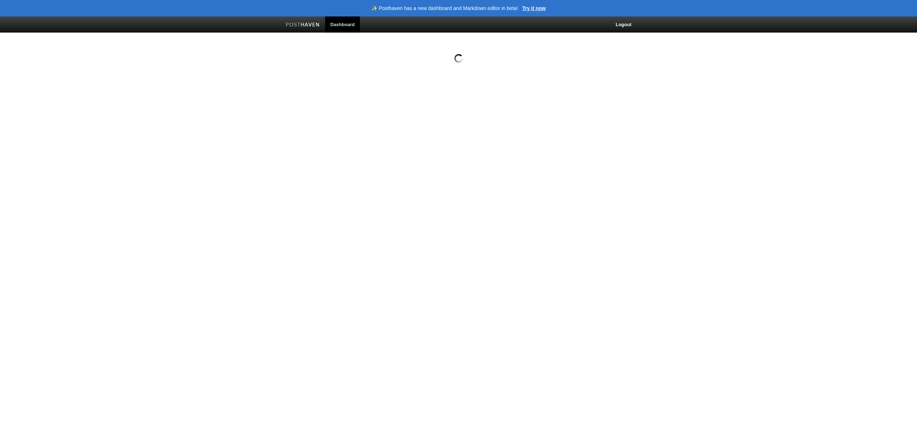 The height and width of the screenshot is (441, 917). What do you see at coordinates (533, 8) in the screenshot?
I see `a: Try it now` at bounding box center [533, 8].